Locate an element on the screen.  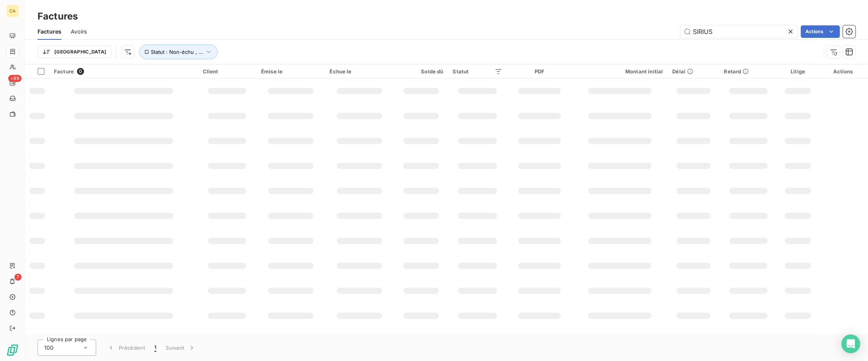
div: Litige is located at coordinates (798, 71).